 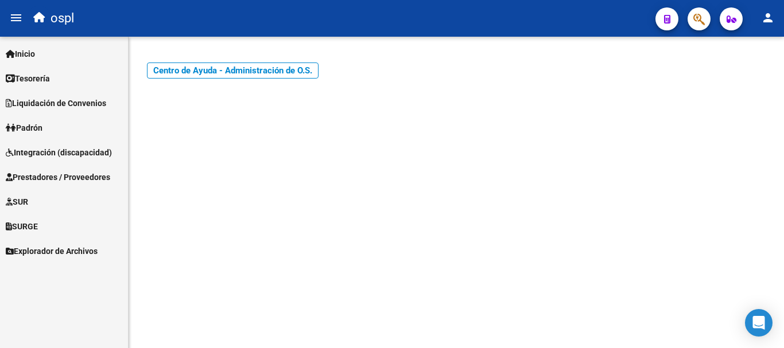 I want to click on span: Inicio, so click(x=20, y=54).